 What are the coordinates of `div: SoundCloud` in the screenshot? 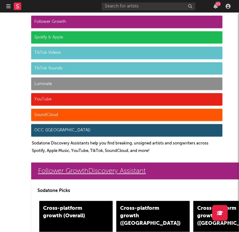 It's located at (127, 115).